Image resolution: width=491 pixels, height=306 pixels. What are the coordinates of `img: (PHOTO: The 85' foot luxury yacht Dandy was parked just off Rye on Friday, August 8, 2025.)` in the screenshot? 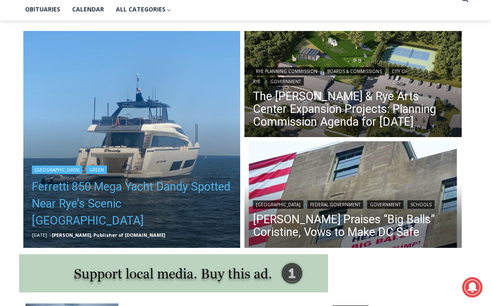 It's located at (132, 140).